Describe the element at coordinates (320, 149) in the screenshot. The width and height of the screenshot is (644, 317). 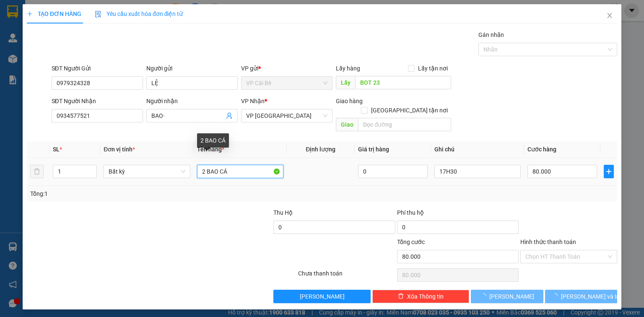
I see `span: Định lượng` at that location.